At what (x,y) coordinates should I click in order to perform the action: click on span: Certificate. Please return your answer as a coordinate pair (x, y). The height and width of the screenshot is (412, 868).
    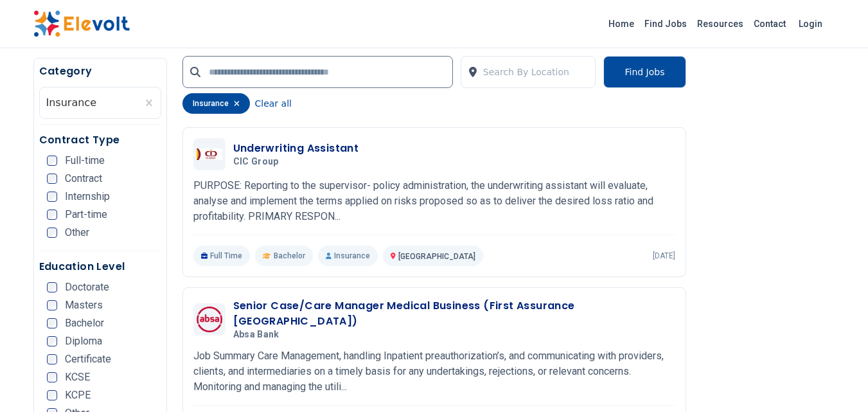
    Looking at the image, I should click on (88, 359).